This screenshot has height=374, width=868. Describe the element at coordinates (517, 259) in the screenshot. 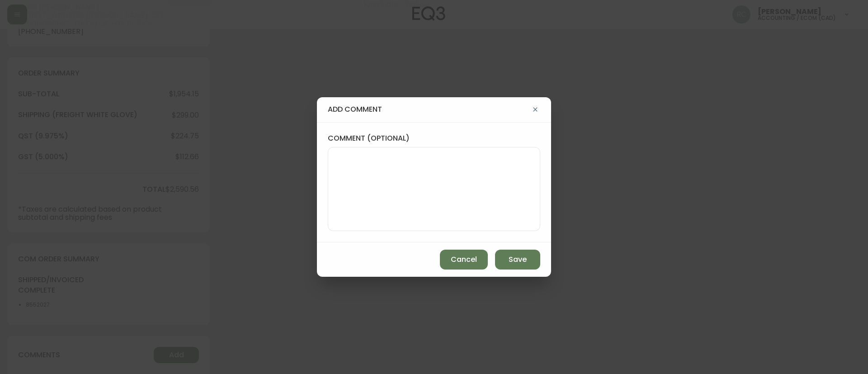

I see `button: Save` at that location.